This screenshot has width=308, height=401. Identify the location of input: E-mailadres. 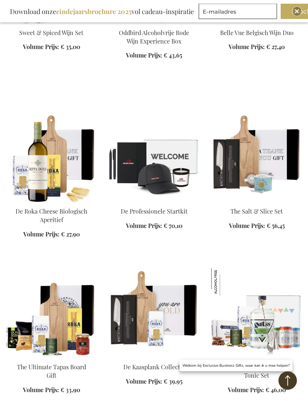
(238, 11).